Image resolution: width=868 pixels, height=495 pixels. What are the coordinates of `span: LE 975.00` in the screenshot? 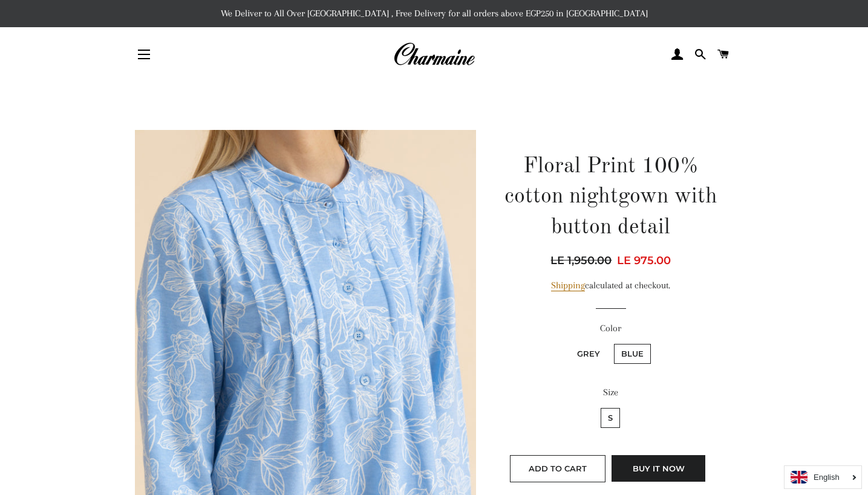 It's located at (644, 261).